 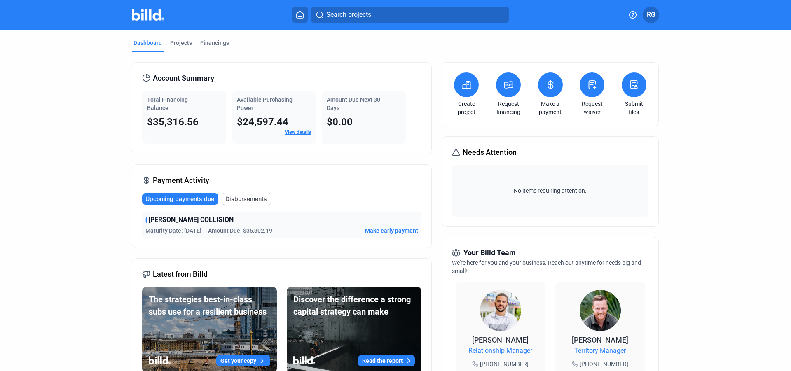 What do you see at coordinates (167, 104) in the screenshot?
I see `span: Total Financing Balance` at bounding box center [167, 104].